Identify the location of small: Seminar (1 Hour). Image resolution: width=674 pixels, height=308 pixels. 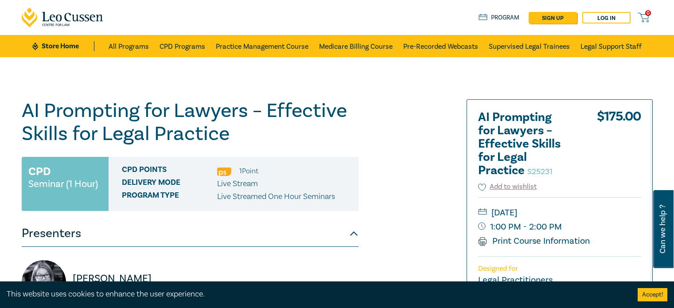
(63, 184).